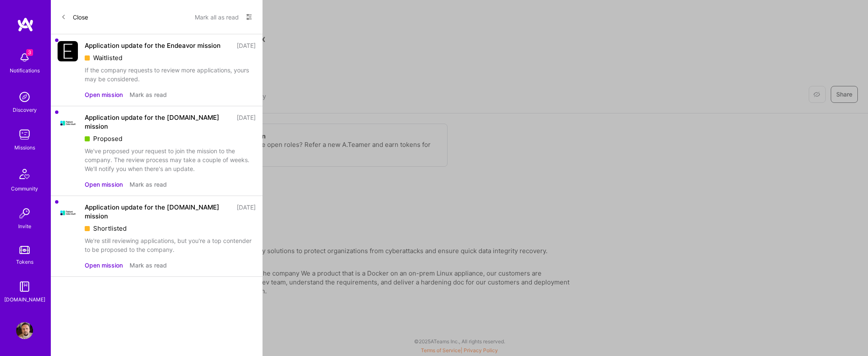 This screenshot has width=868, height=356. Describe the element at coordinates (25, 287) in the screenshot. I see `img: guide book` at that location.